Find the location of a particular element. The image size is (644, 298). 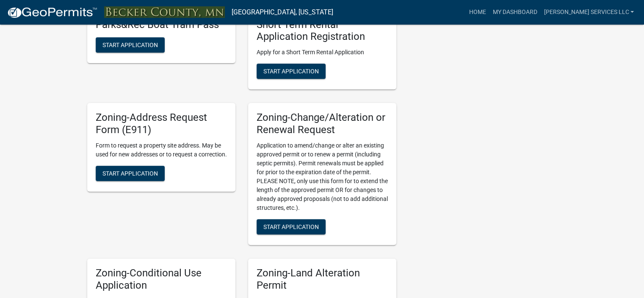

p: Application to amend/change or alter an existing approved permit or to renew a permit (including ... is located at coordinates (322, 177).